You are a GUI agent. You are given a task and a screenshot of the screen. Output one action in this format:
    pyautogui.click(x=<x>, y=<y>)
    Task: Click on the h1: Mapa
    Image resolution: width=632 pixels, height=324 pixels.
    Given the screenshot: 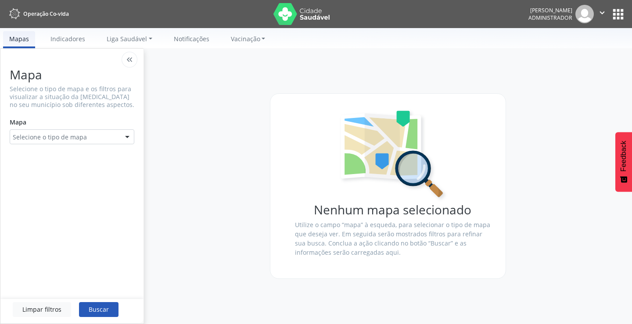 What is the action you would take?
    pyautogui.click(x=72, y=75)
    